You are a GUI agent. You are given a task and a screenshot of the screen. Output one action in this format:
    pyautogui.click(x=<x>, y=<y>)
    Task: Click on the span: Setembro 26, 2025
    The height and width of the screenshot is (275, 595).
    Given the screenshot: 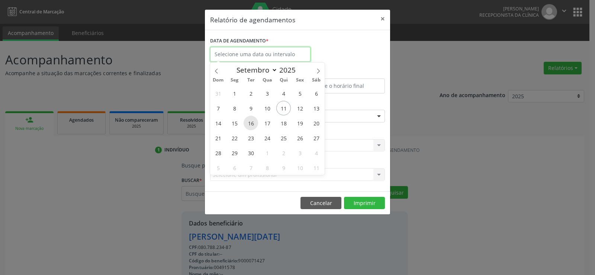 What is the action you would take?
    pyautogui.click(x=300, y=138)
    